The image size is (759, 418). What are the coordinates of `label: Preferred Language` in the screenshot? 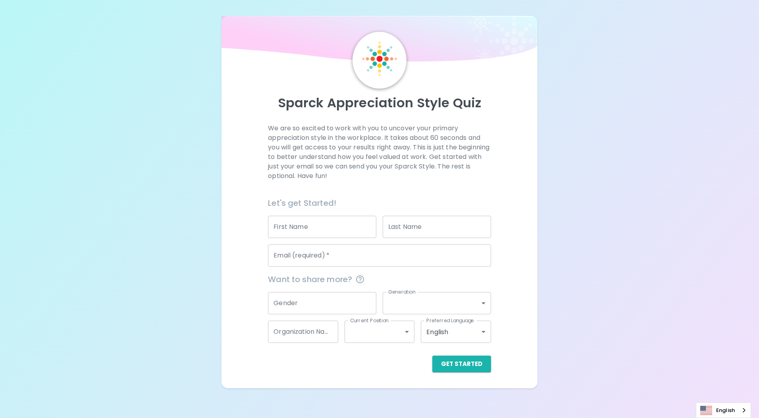 It's located at (450, 320).